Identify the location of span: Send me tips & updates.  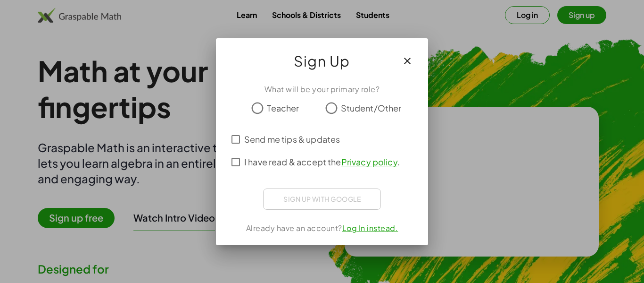
(292, 139).